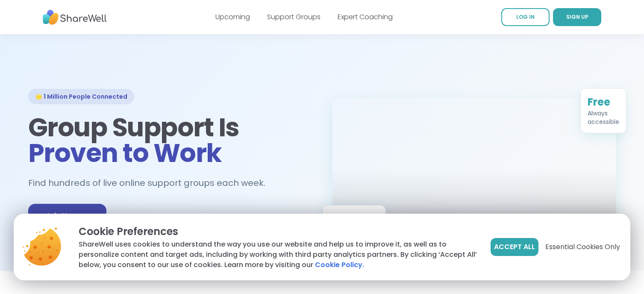  Describe the element at coordinates (75, 17) in the screenshot. I see `img: ShareWell Nav Logo` at that location.